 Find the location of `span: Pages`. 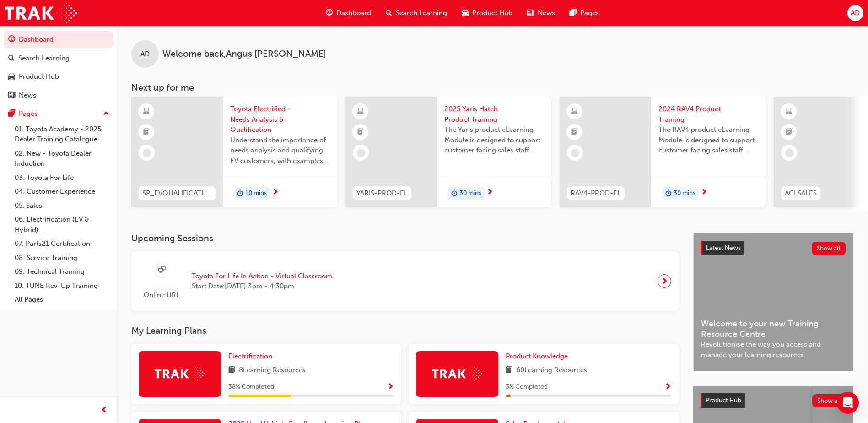

span: Pages is located at coordinates (589, 13).